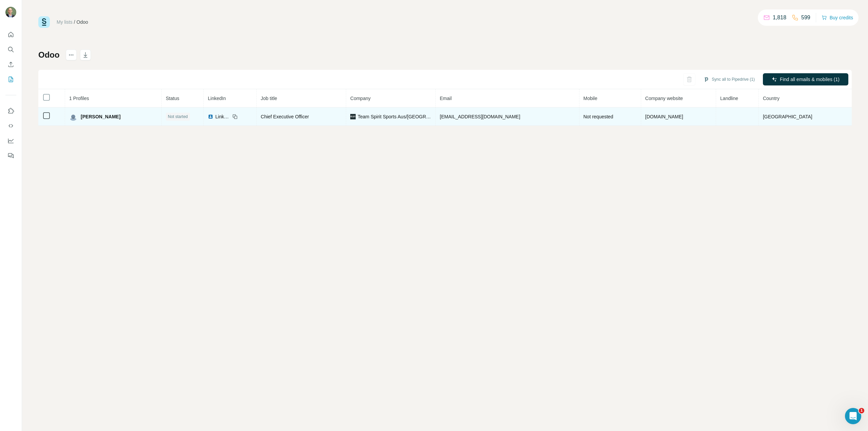  What do you see at coordinates (82, 22) in the screenshot?
I see `div: Odoo` at bounding box center [82, 22].